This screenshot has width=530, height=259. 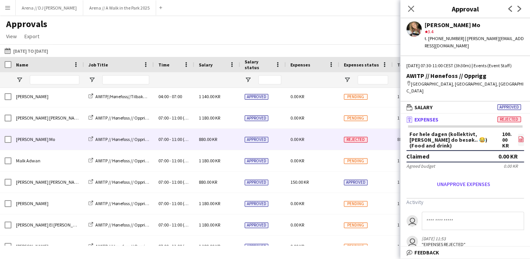 What do you see at coordinates (465, 252) in the screenshot?
I see `mat-expansion-panel-header: Feedback` at bounding box center [465, 252].